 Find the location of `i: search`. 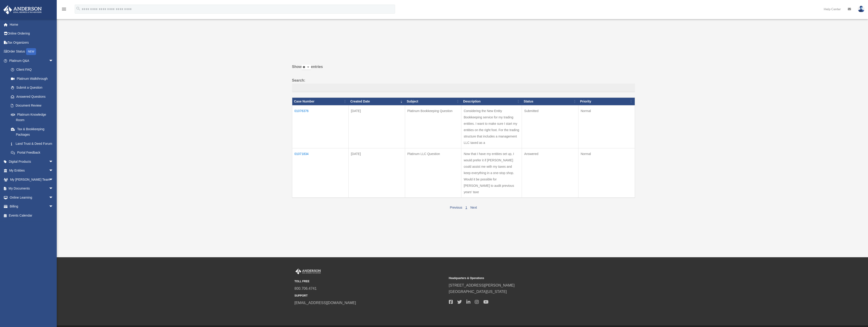

i: search is located at coordinates (78, 8).